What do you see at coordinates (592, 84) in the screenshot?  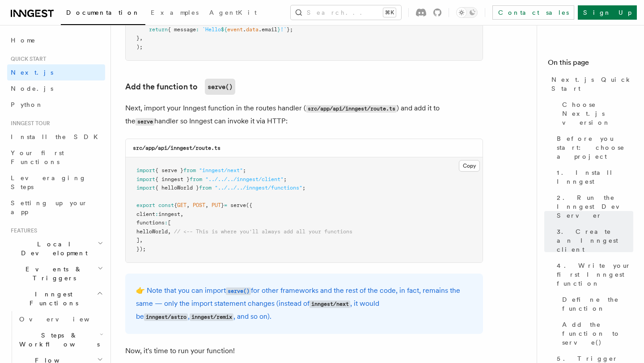 I see `span: Next.js Quick Start` at bounding box center [592, 84].